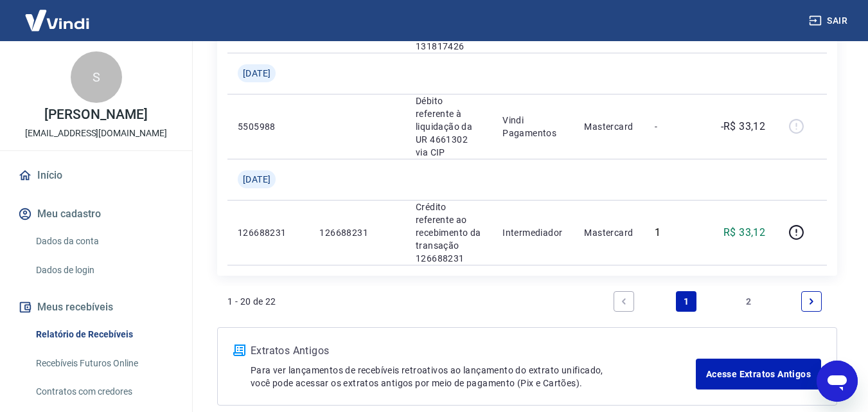 This screenshot has width=868, height=412. What do you see at coordinates (533, 233) in the screenshot?
I see `p: Intermediador` at bounding box center [533, 233].